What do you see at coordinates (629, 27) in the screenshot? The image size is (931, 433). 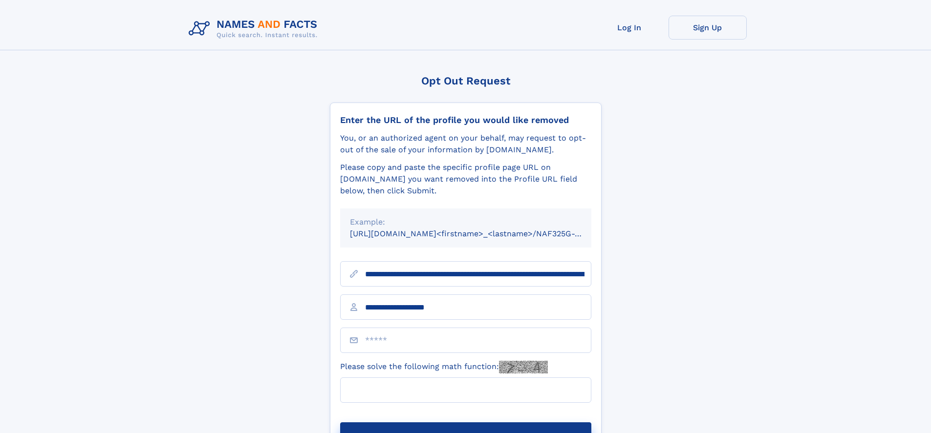 I see `a: Log In` at bounding box center [629, 27].